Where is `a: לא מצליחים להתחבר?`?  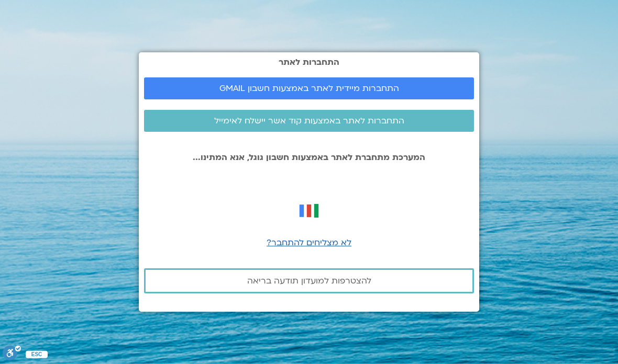
a: לא מצליחים להתחבר? is located at coordinates (309, 243).